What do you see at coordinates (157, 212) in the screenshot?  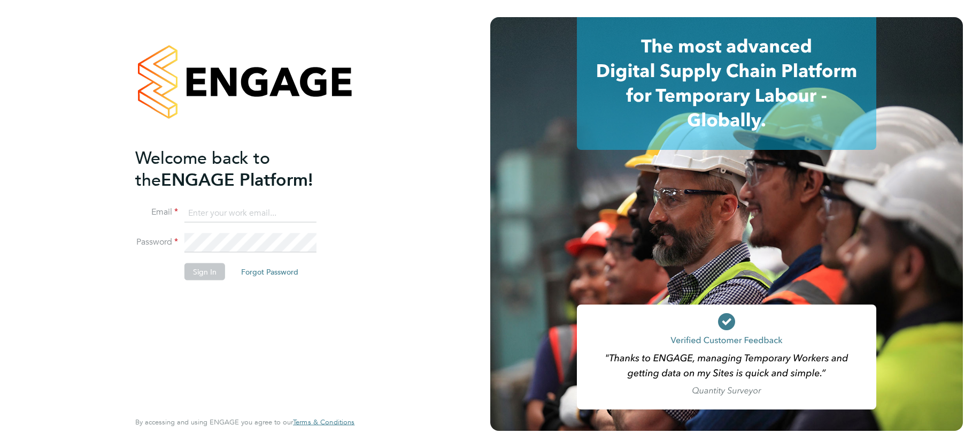 I see `label: Email` at bounding box center [157, 212].